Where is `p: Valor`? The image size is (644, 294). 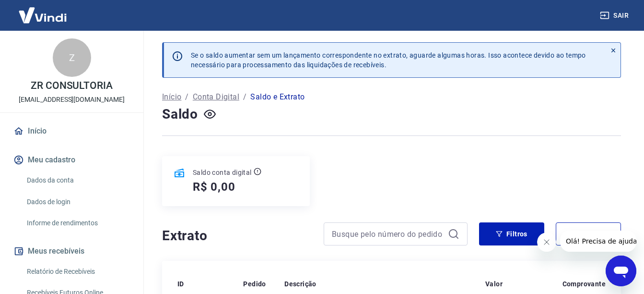 p: Valor is located at coordinates (494, 284).